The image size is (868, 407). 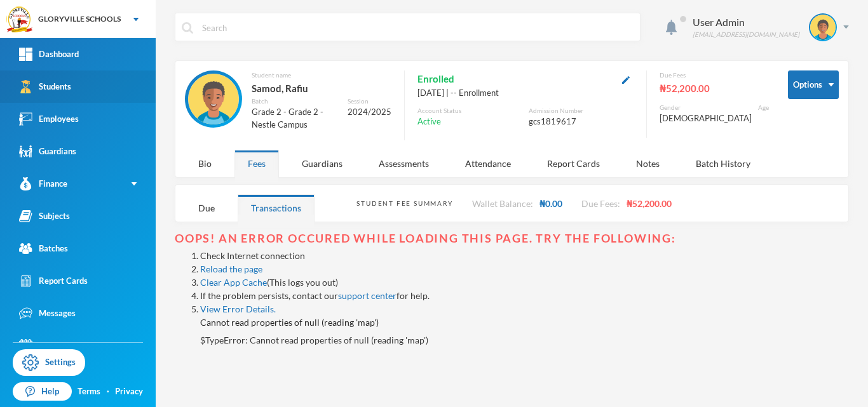 I want to click on li: Check Internet connection, so click(x=524, y=255).